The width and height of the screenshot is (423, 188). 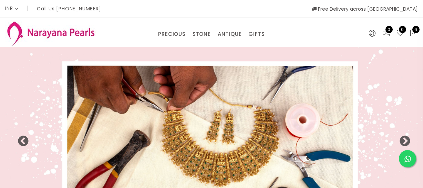 What do you see at coordinates (414, 33) in the screenshot?
I see `button: 6` at bounding box center [414, 33].